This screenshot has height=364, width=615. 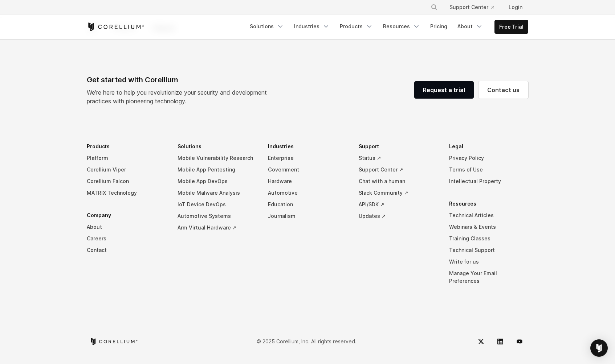 I want to click on a: Manage Your Email Preferences, so click(x=489, y=277).